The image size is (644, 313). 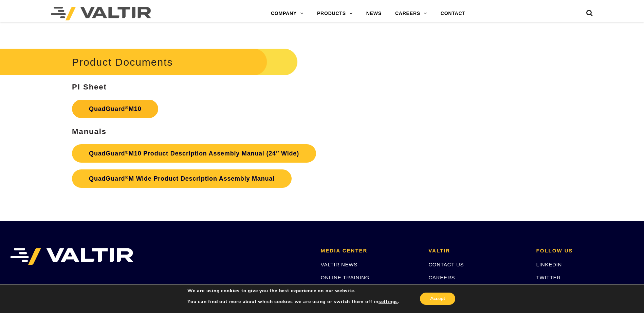 I want to click on a: CONTACT US, so click(x=446, y=264).